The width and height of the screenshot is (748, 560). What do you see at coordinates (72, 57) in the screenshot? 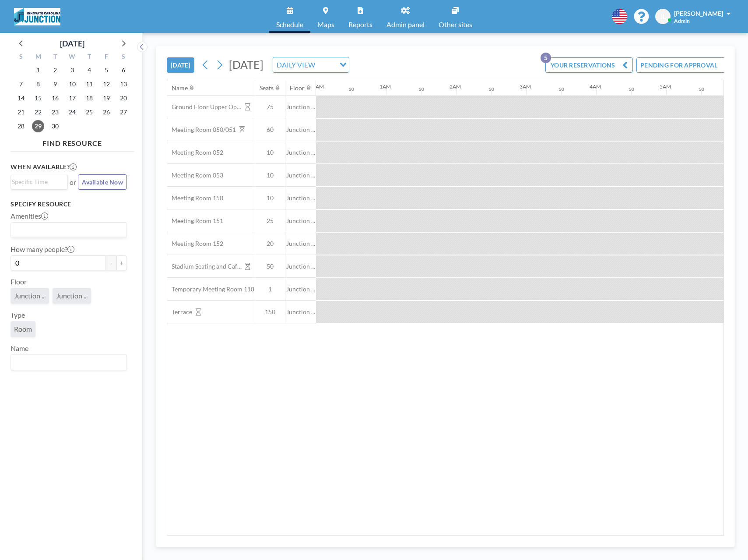
I see `div: W` at bounding box center [72, 57].